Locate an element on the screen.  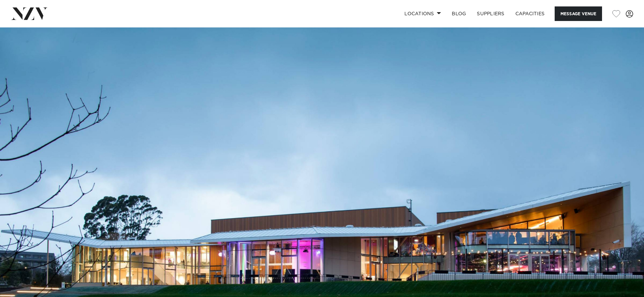
a: Locations is located at coordinates (423, 13).